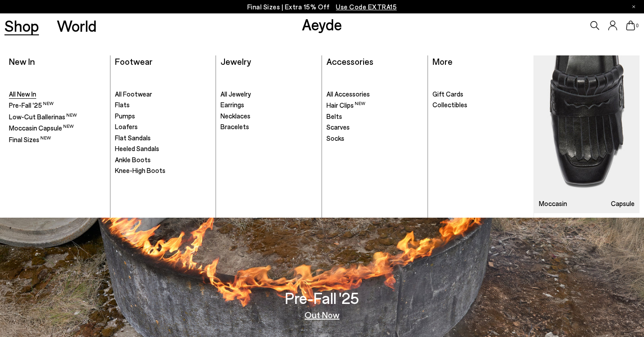  I want to click on span: Necklaces, so click(235, 116).